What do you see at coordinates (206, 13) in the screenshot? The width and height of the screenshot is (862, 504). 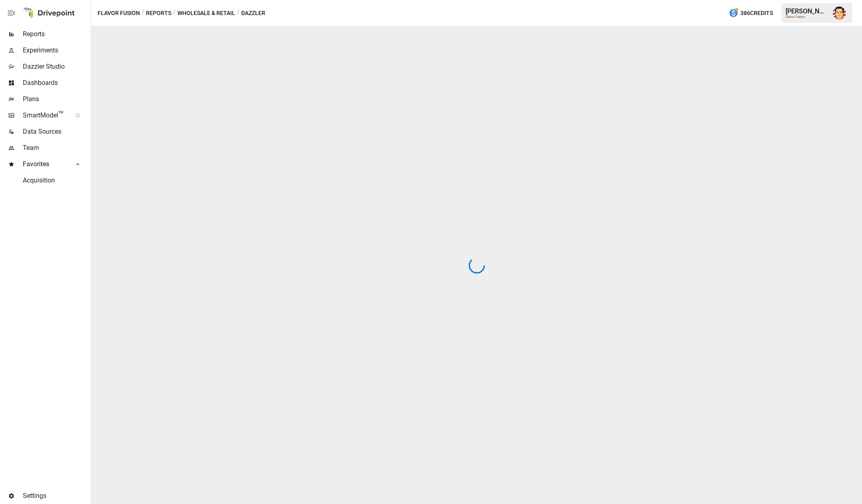 I see `button: Wholesale & Retail` at bounding box center [206, 13].